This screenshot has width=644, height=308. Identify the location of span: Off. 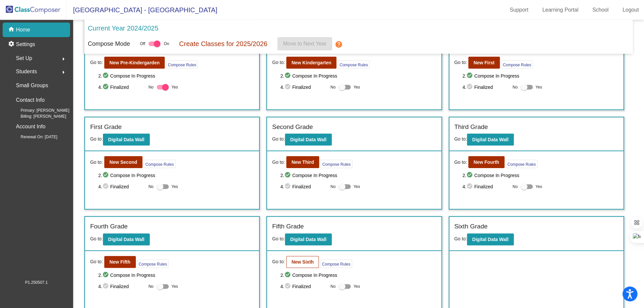
(142, 44).